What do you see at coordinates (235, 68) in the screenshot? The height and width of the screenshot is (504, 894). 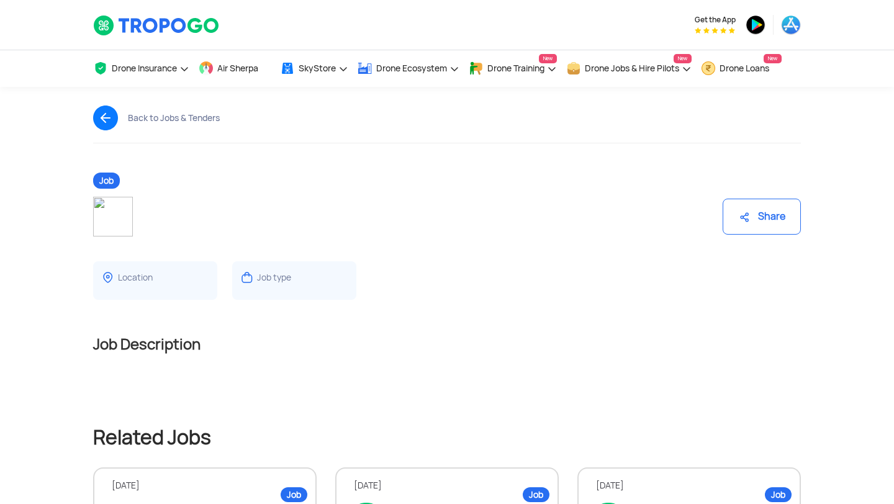 I see `a: Air Sherpa` at bounding box center [235, 68].